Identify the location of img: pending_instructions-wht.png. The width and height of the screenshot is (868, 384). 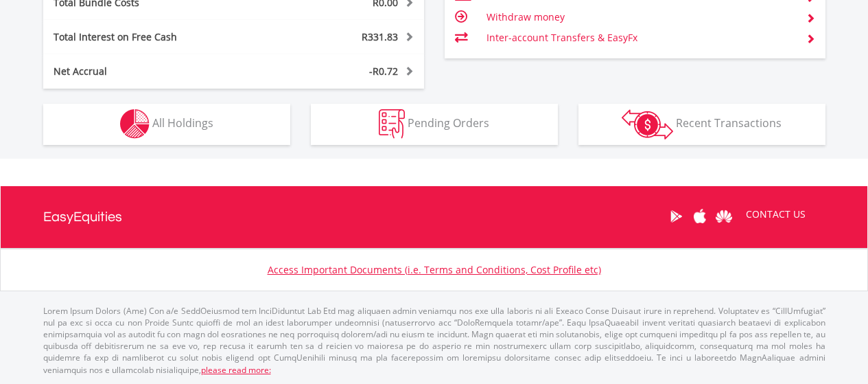
(392, 123).